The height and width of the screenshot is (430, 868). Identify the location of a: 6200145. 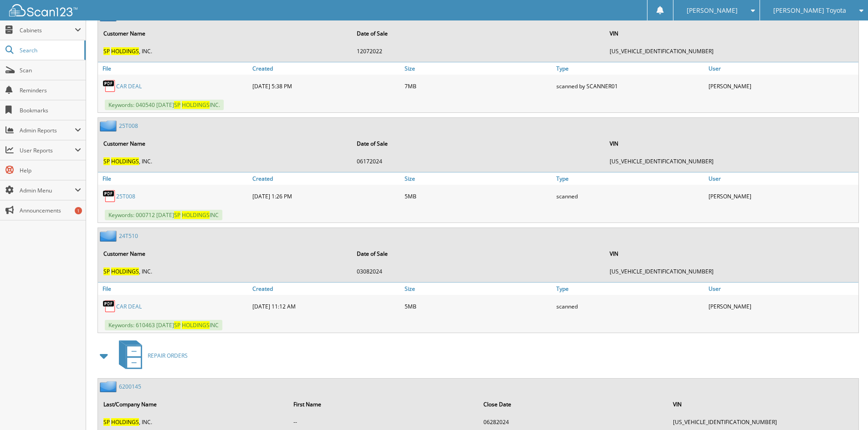
(130, 386).